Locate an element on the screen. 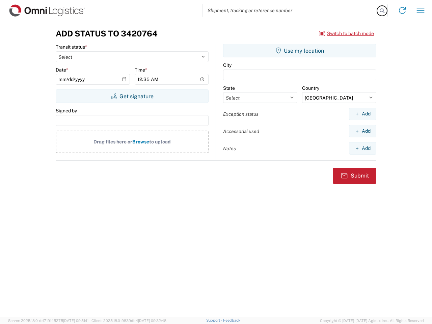 The width and height of the screenshot is (432, 324). label: Country is located at coordinates (311, 88).